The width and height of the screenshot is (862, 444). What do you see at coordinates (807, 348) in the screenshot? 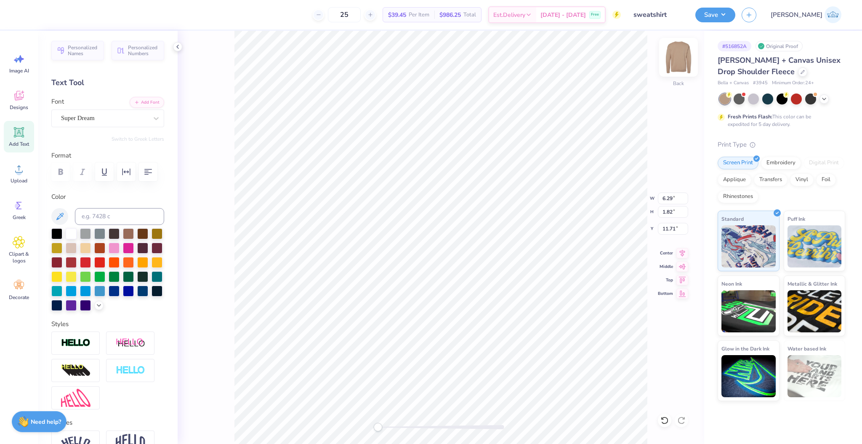
I see `span: Water based Ink` at bounding box center [807, 348].